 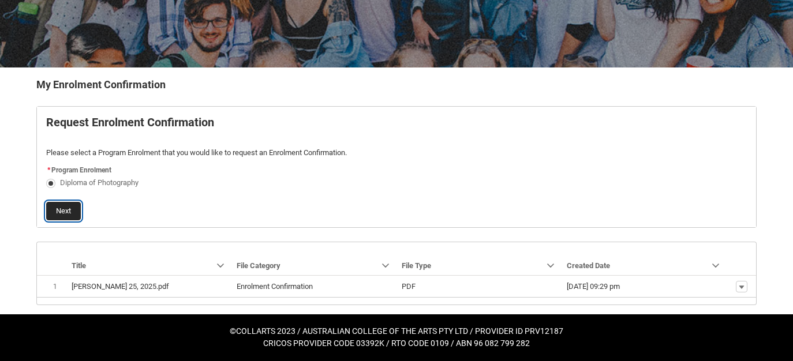 What do you see at coordinates (275, 286) in the screenshot?
I see `lightning-base-formatted-text: Enrolment Confirmation` at bounding box center [275, 286].